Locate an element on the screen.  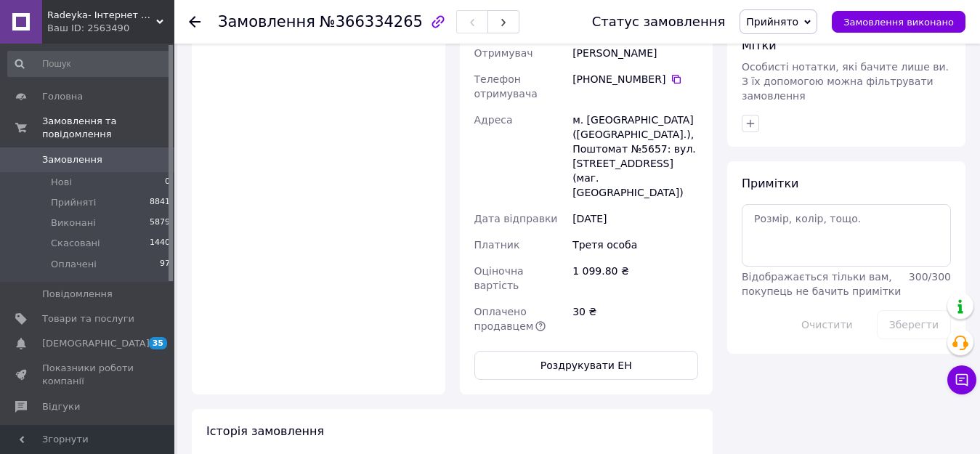
span: Замовлення та повідомлення is located at coordinates (108, 128).